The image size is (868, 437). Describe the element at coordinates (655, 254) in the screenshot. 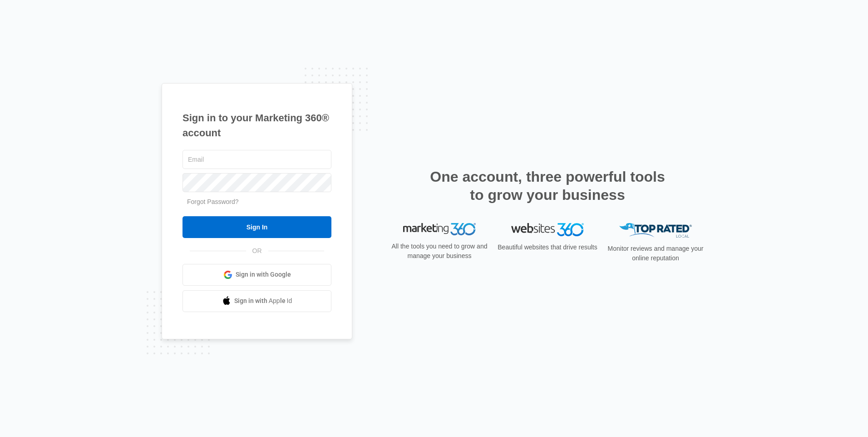

I see `p: Monitor reviews and manage your online reputation` at that location.